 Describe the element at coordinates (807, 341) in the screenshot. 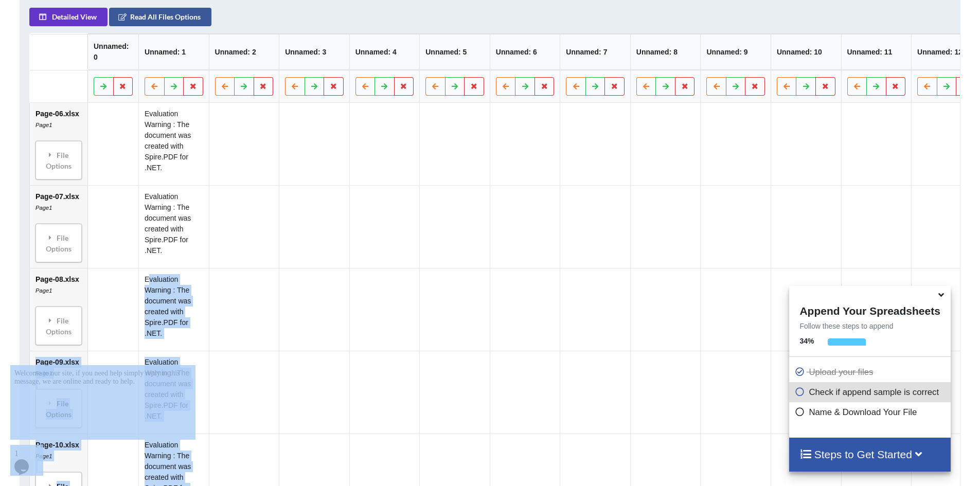

I see `b: 34 %` at that location.